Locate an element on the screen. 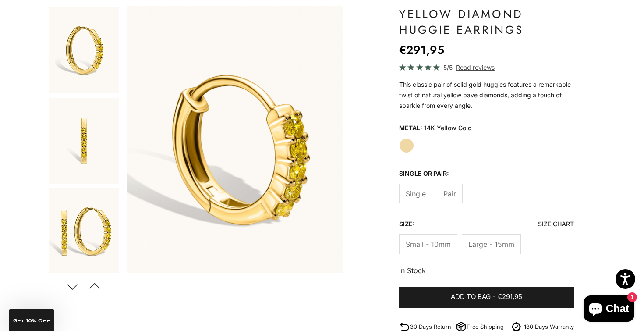 This screenshot has height=331, width=644. span: Read reviews is located at coordinates (475, 67).